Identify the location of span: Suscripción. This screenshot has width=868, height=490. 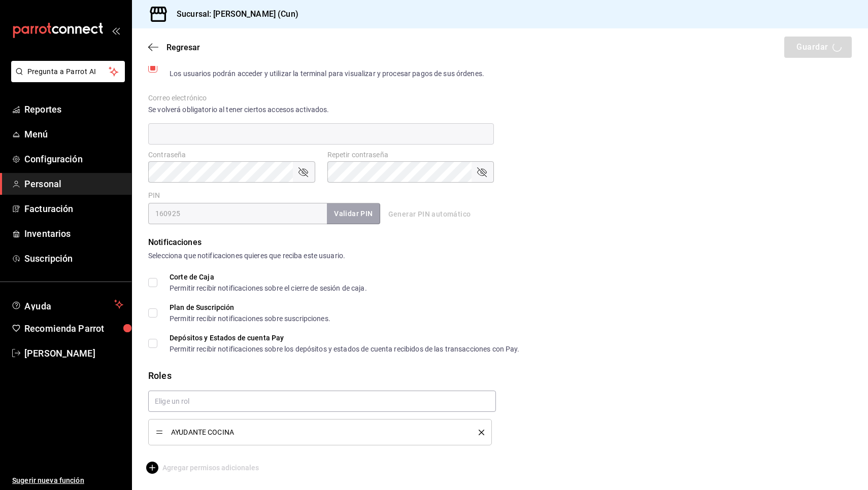
(74, 258).